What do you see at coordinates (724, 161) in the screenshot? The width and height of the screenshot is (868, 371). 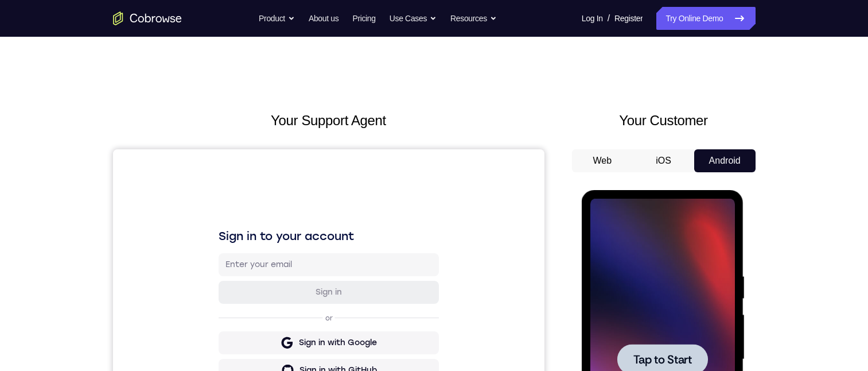 I see `button: Android` at bounding box center [724, 161].